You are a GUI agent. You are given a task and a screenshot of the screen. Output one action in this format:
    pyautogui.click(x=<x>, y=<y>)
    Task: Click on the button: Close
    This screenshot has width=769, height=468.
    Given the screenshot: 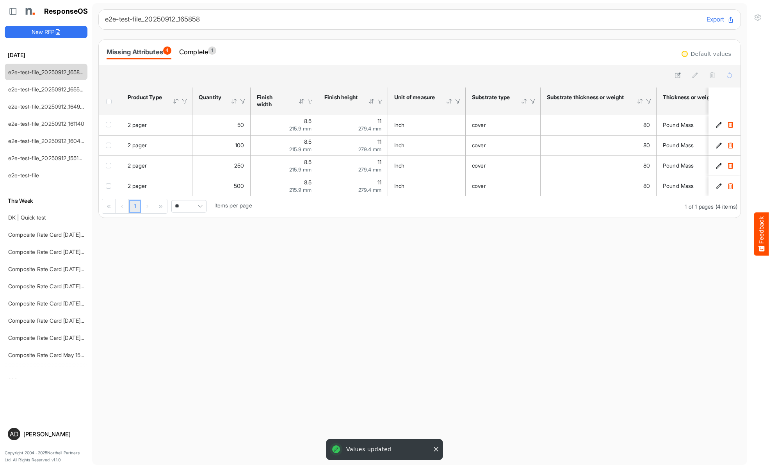 What is the action you would take?
    pyautogui.click(x=436, y=449)
    